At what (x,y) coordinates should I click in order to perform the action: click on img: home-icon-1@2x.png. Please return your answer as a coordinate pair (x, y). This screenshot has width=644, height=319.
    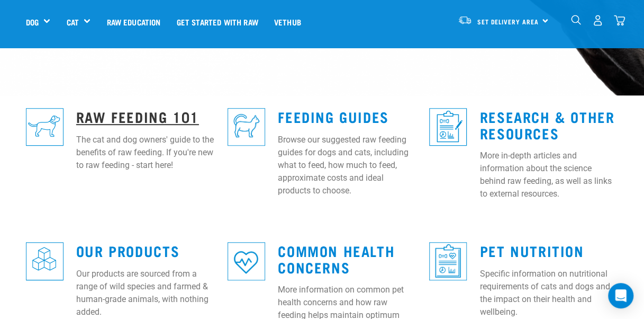
    Looking at the image, I should click on (576, 20).